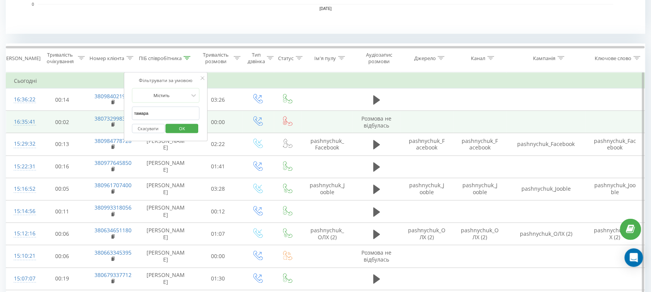 This screenshot has height=292, width=651. What do you see at coordinates (148, 129) in the screenshot?
I see `button: Скасувати` at bounding box center [148, 129].